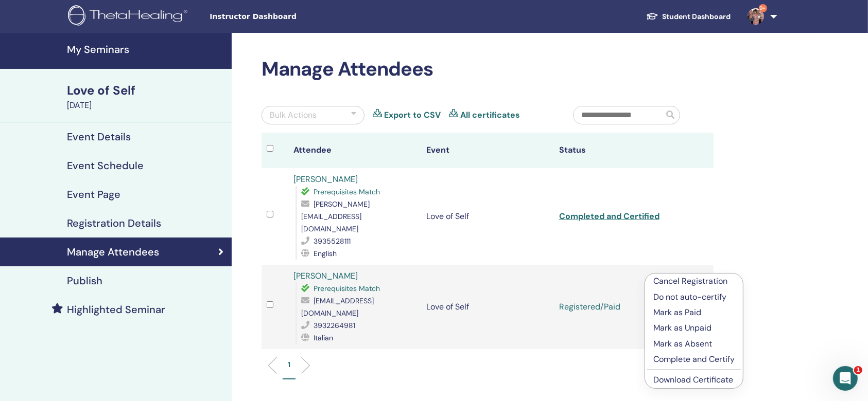 The height and width of the screenshot is (401, 868). I want to click on span: 3935528111, so click(332, 242).